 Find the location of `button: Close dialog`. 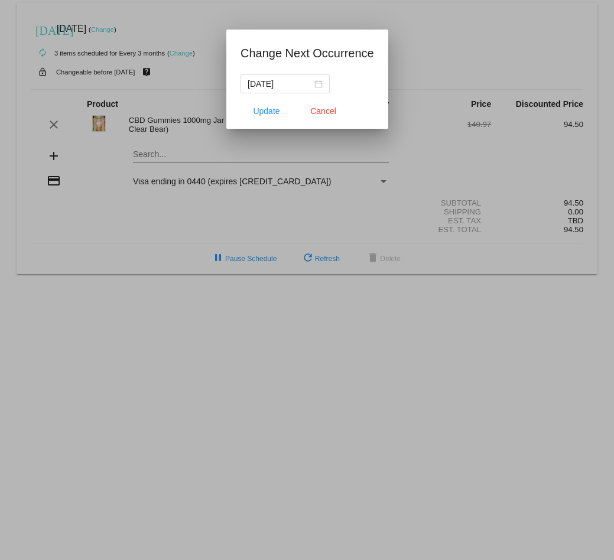

button: Close dialog is located at coordinates (323, 111).